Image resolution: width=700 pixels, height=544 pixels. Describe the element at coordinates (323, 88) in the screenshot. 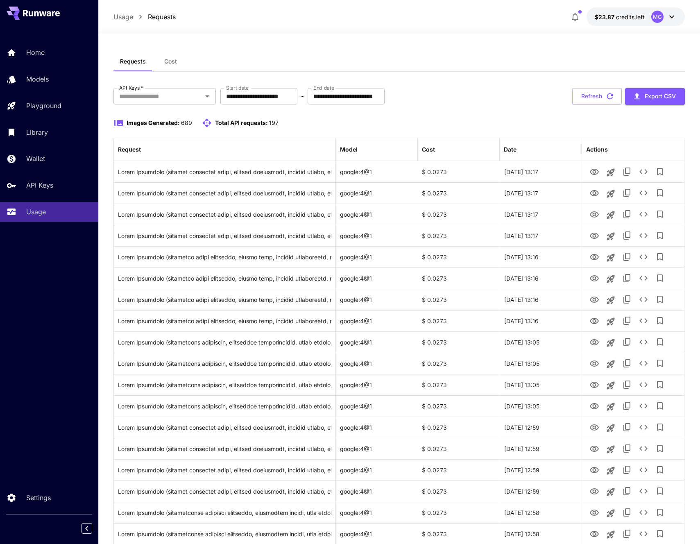

I see `label: End date` at that location.